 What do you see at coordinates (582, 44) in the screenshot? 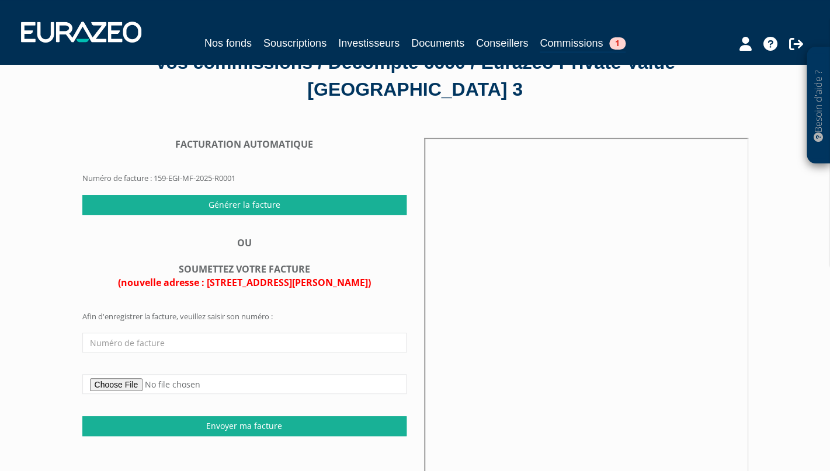
I see `a: Commissions1` at bounding box center [582, 44].